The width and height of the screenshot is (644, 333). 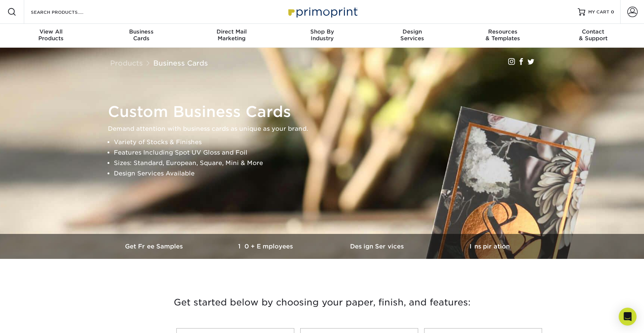 I want to click on div: Open Intercom Messenger, so click(x=627, y=317).